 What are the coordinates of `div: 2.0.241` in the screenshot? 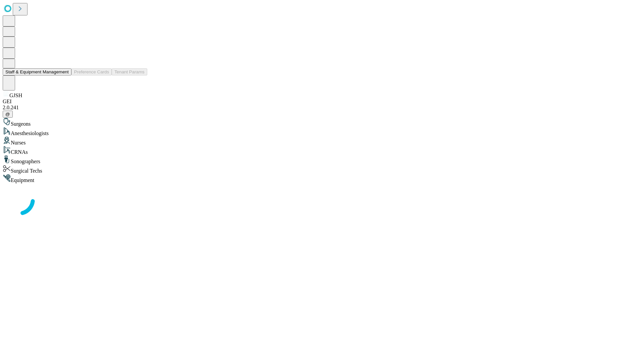 It's located at (322, 107).